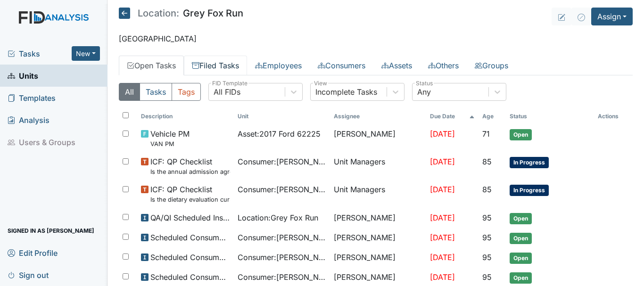 This screenshot has height=286, width=644. Describe the element at coordinates (23, 75) in the screenshot. I see `span: Units` at that location.